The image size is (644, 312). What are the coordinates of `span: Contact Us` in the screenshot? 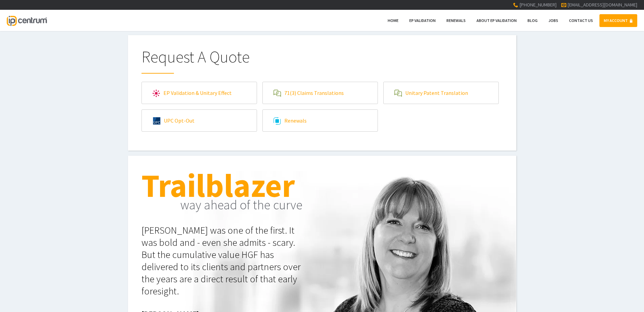 It's located at (581, 20).